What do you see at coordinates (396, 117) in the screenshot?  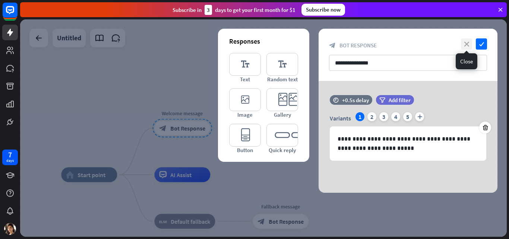 I see `div: 4` at bounding box center [396, 117].